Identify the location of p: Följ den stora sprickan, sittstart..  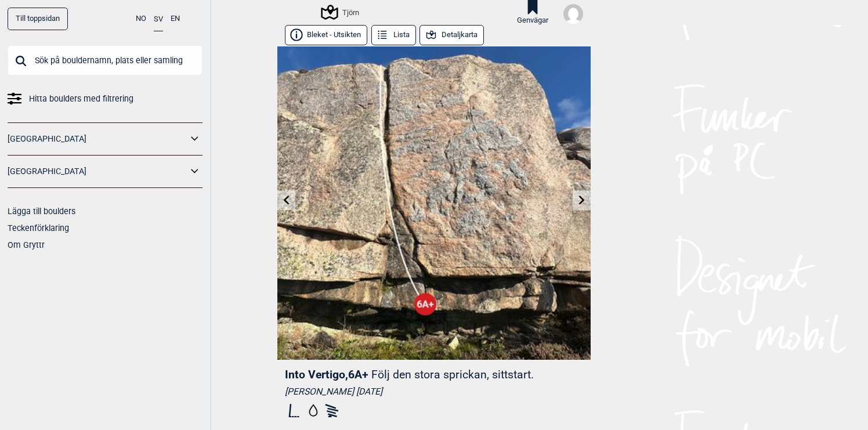
(452, 374).